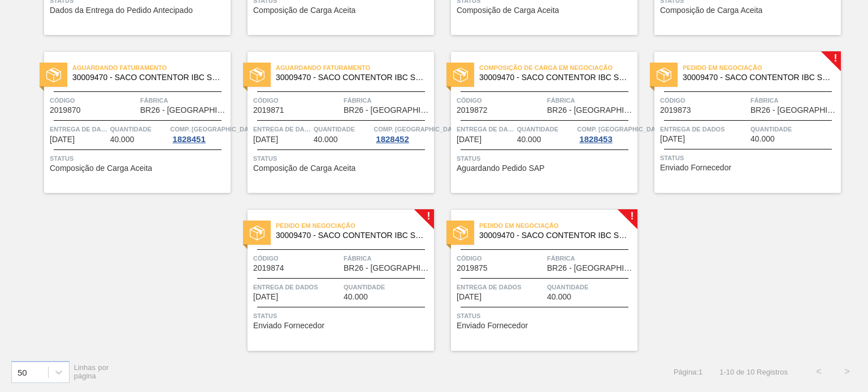 The width and height of the screenshot is (868, 392). Describe the element at coordinates (323, 68) in the screenshot. I see `font: Aguardando Faturamento` at that location.